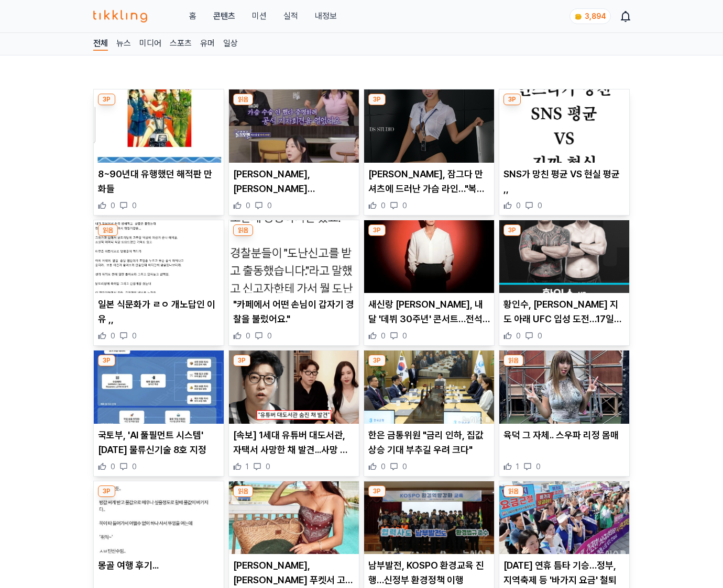 The width and height of the screenshot is (723, 588). Describe the element at coordinates (159, 283) in the screenshot. I see `div: 읽음 일본 식문화가 ㄹㅇ 개노답인 이유 ,, 일본 식문화가 ㄹㅇ 개노답인 이유 ,, 0 0` at that location.